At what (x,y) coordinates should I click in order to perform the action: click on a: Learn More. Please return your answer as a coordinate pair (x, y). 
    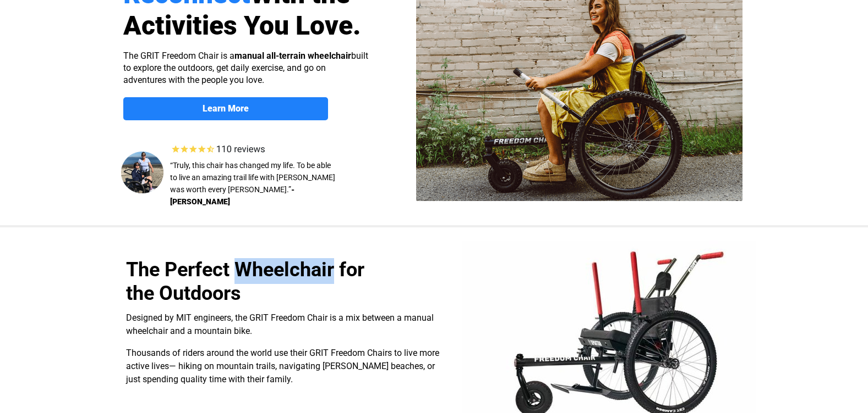
    Looking at the image, I should click on (226, 109).